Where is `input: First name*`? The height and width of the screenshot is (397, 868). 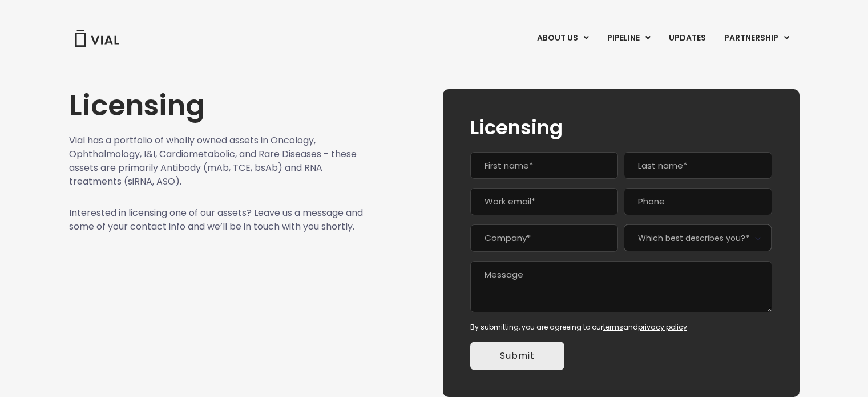
input: First name* is located at coordinates (544, 165).